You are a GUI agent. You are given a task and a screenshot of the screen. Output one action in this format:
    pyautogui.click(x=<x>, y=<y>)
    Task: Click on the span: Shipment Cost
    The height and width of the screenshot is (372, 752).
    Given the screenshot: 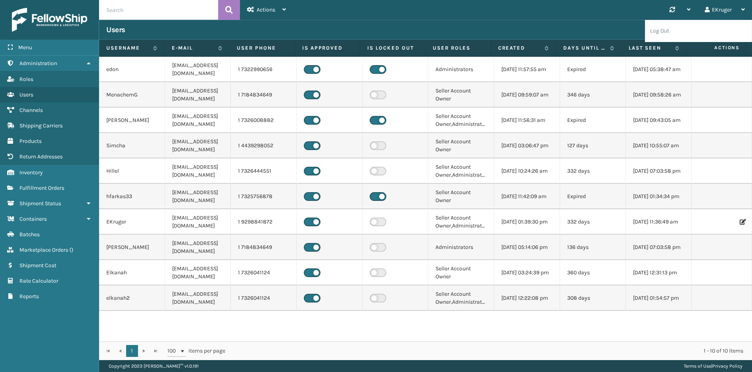 What is the action you would take?
    pyautogui.click(x=38, y=265)
    